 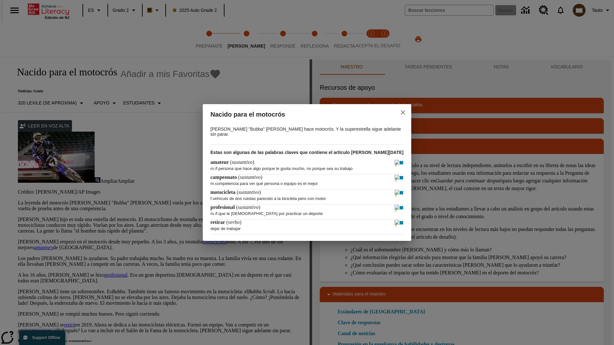 I want to click on button: close, so click(x=403, y=113).